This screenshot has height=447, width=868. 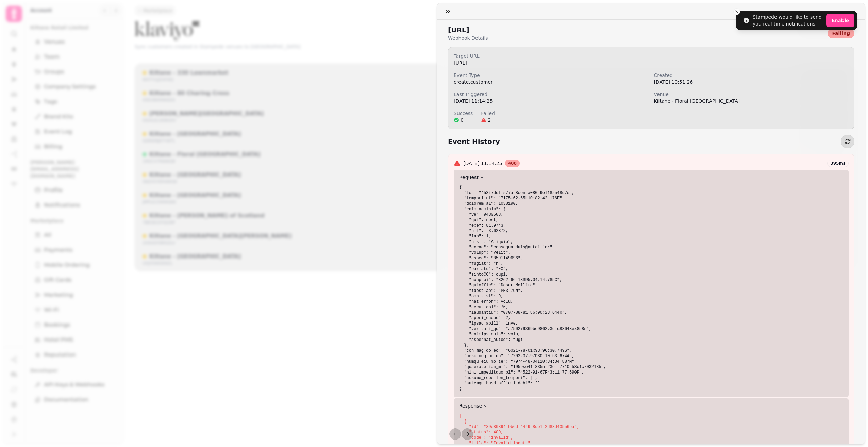 What do you see at coordinates (551, 82) in the screenshot?
I see `p: create.customer` at bounding box center [551, 82].